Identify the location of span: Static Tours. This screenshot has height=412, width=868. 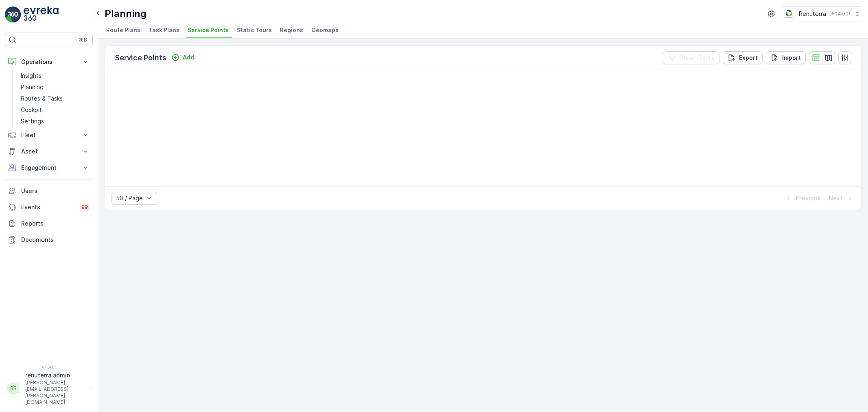
(254, 30).